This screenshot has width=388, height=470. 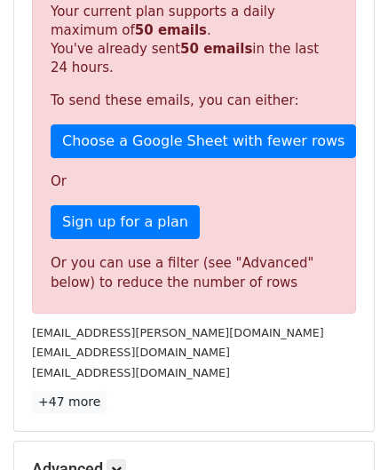 What do you see at coordinates (203, 141) in the screenshot?
I see `a: Choose a Google Sheet with fewer rows` at bounding box center [203, 141].